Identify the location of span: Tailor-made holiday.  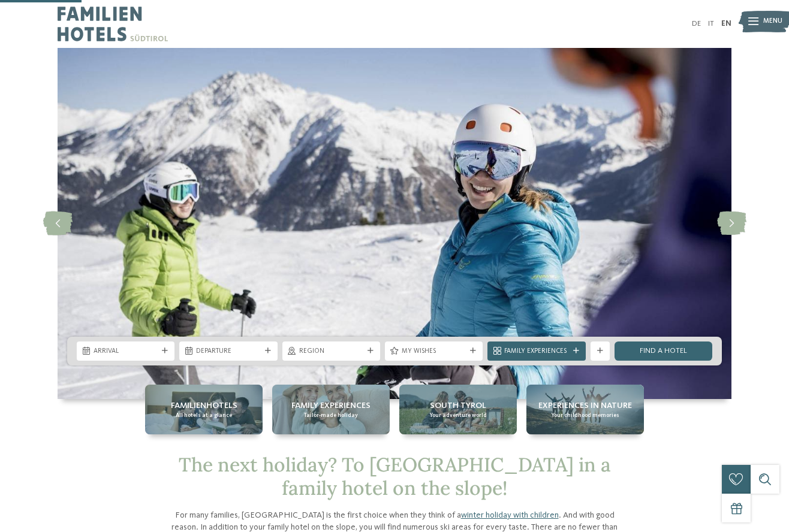
(330, 415).